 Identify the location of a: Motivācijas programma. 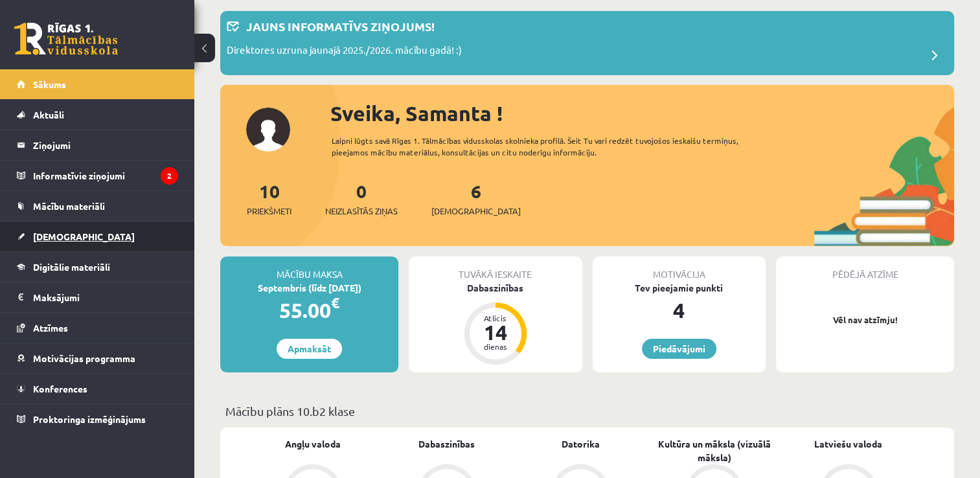
(97, 358).